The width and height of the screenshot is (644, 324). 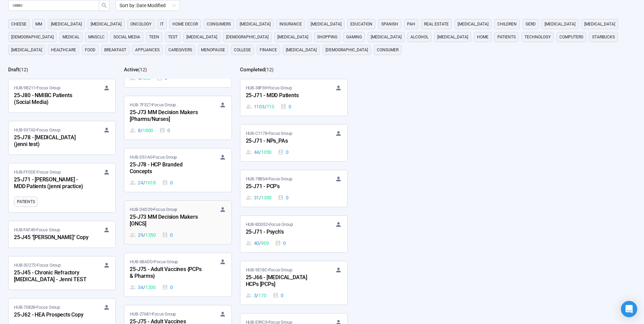 I want to click on div: 25-J73 MM Decision Makers [Pharms/Nurses], so click(x=167, y=116).